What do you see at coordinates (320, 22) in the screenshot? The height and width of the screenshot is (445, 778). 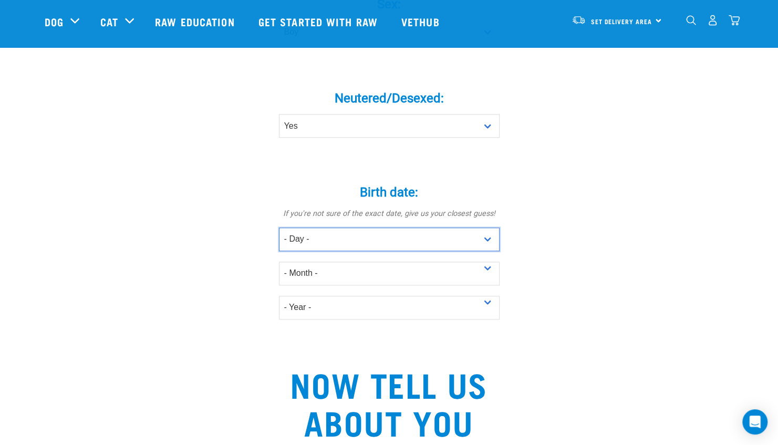 I see `a: Get started with Raw` at bounding box center [320, 22].